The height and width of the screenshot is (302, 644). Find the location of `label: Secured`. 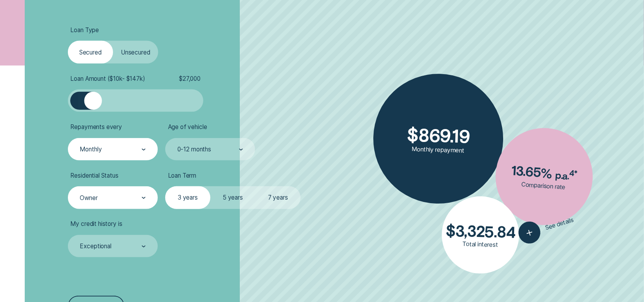

label: Secured is located at coordinates (90, 52).